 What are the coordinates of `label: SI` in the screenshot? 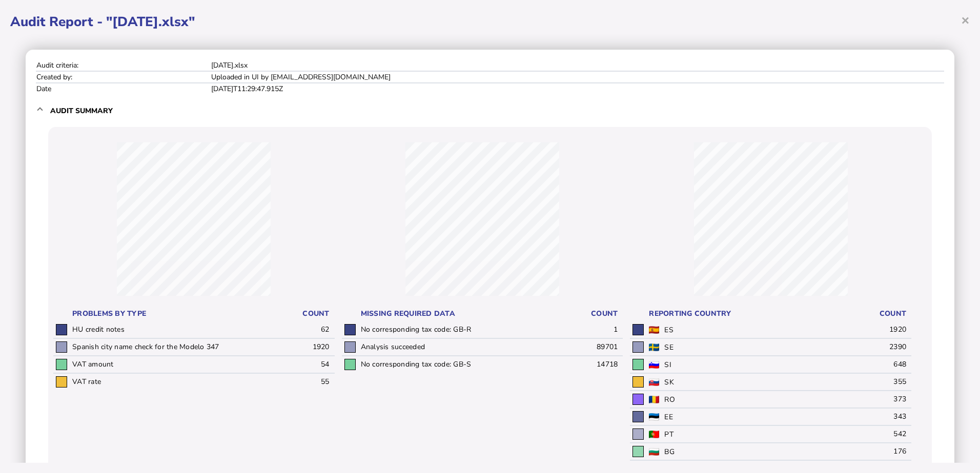 It's located at (667, 365).